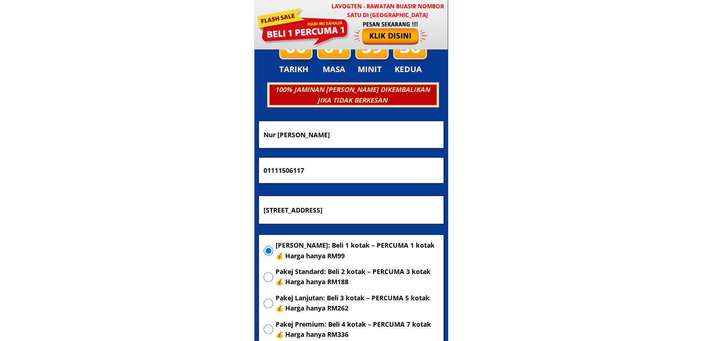 This screenshot has width=702, height=341. Describe the element at coordinates (357, 303) in the screenshot. I see `span: Pakej Lanjutan: Beli 3 kotak – PERCUMA 5 kotak 💰 Harga hanya RM262` at that location.